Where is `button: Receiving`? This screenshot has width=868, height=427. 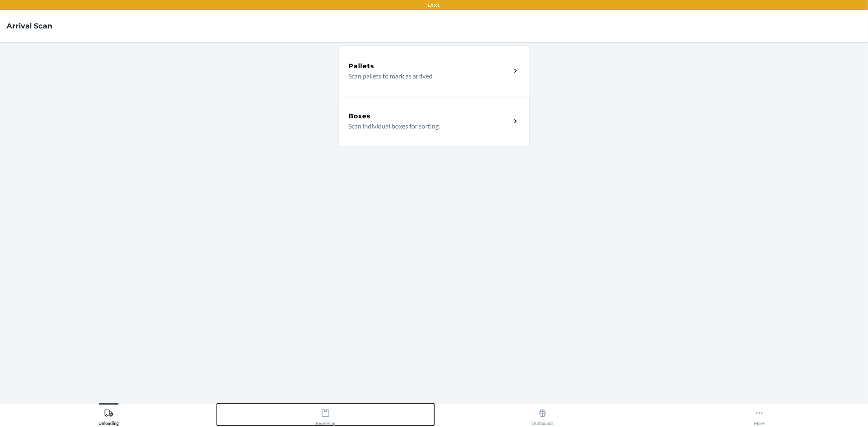 button: Receiving is located at coordinates (325, 414).